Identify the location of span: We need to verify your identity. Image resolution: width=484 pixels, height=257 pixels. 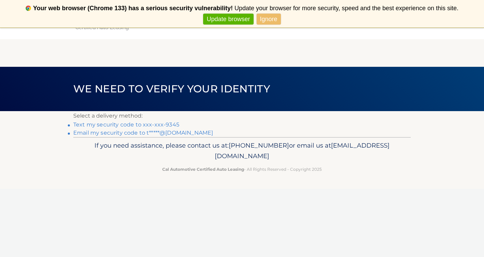
(171, 89).